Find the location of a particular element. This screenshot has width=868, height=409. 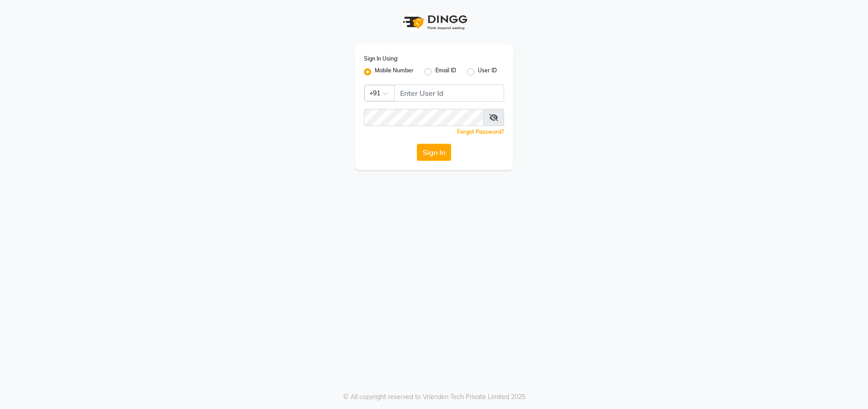

label: Sign In Using: is located at coordinates (381, 59).